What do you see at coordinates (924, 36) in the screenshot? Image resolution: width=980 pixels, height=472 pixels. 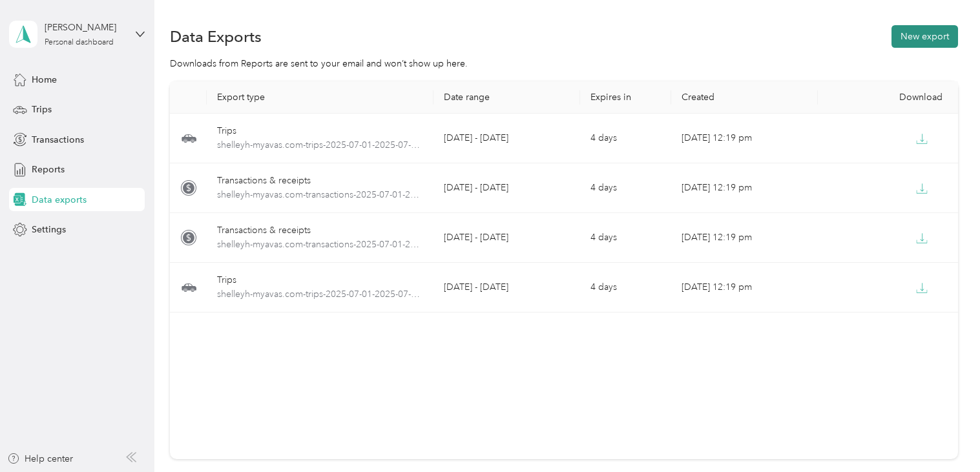 I see `button: New export` at bounding box center [924, 36].